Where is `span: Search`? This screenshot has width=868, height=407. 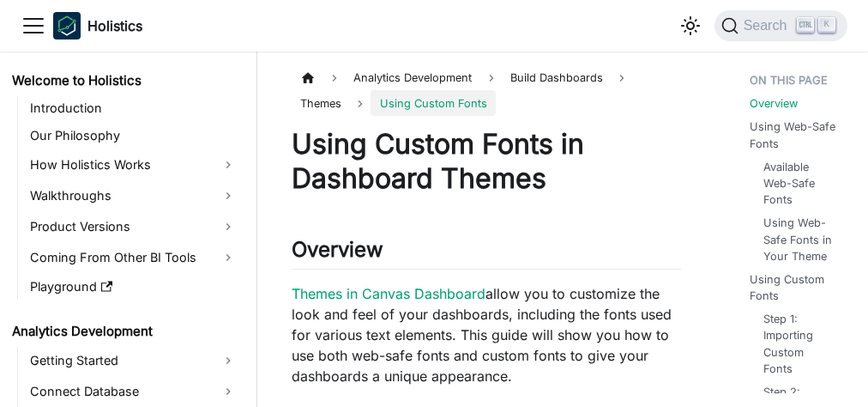 span: Search is located at coordinates (768, 26).